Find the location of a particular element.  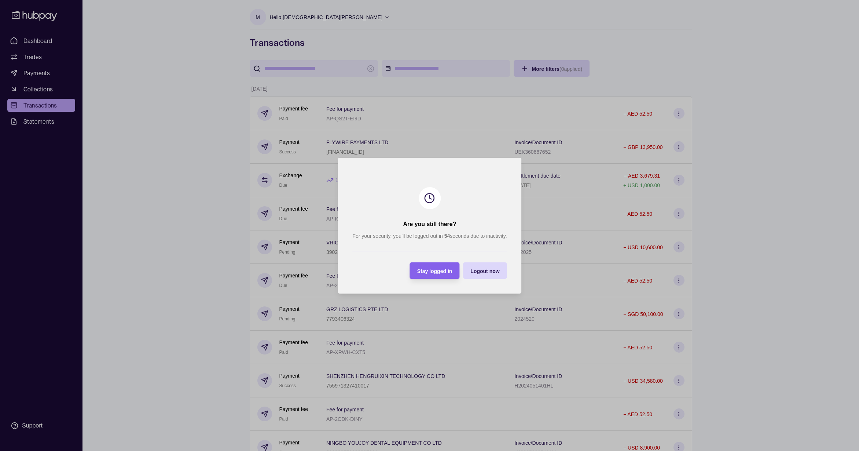

button: Logout now is located at coordinates (485, 270).